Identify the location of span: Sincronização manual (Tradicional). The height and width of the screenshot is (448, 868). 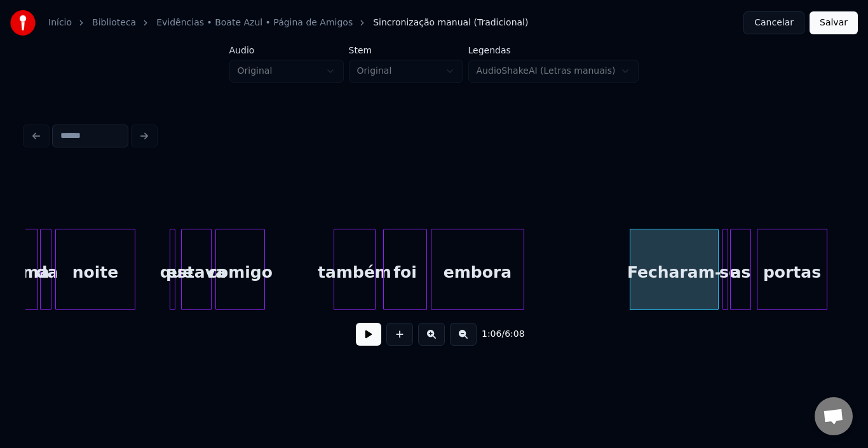
(451, 23).